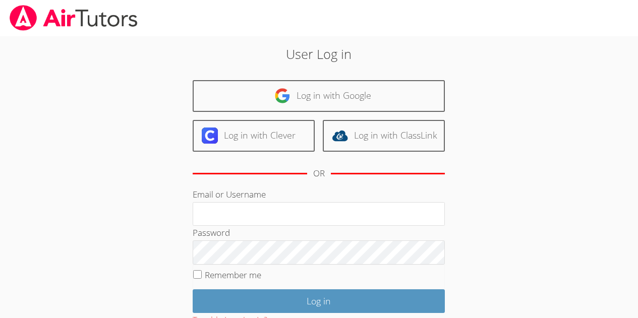  What do you see at coordinates (319, 96) in the screenshot?
I see `a: Log in with Google` at bounding box center [319, 96].